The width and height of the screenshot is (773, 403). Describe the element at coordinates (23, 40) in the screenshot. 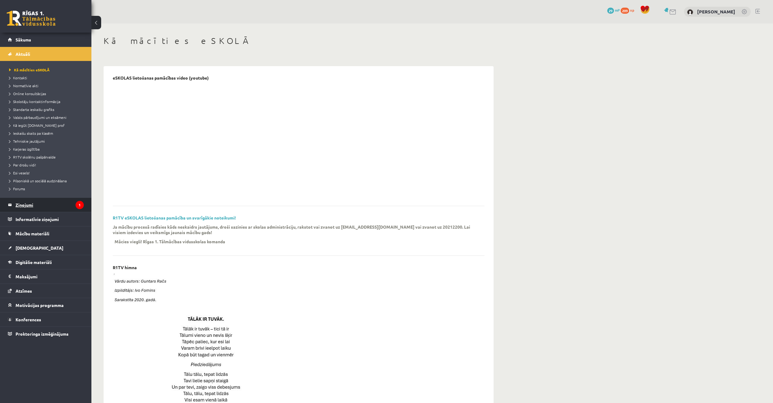

I see `span: Sākums` at that location.